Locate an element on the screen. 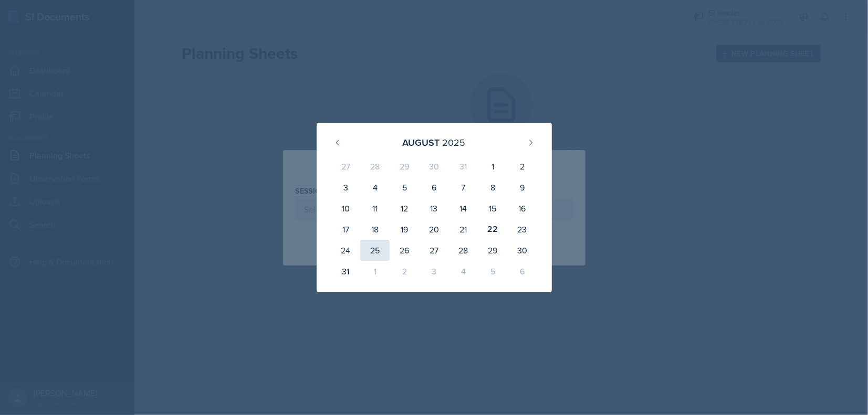 The width and height of the screenshot is (868, 415). div: 12 is located at coordinates (404, 208).